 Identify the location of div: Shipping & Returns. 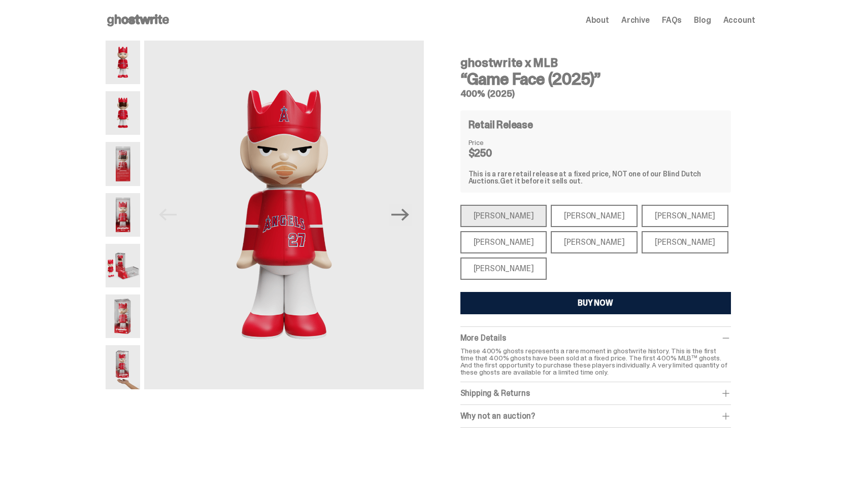
(595, 394).